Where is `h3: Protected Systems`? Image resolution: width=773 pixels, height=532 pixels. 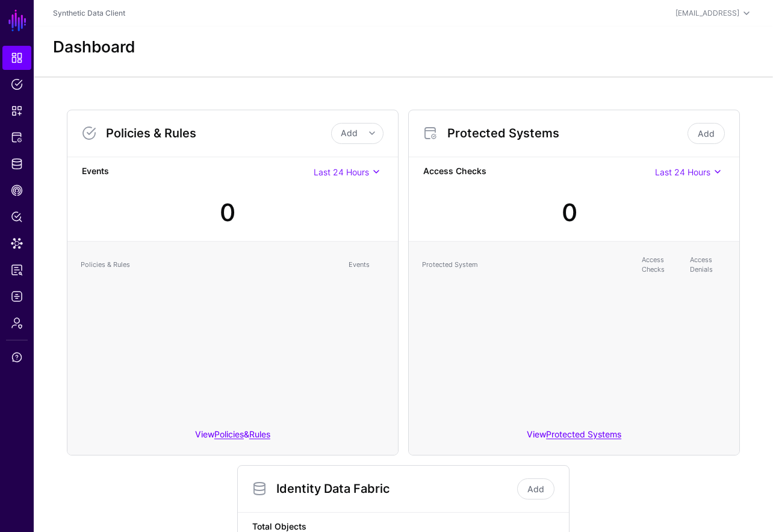
h3: Protected Systems is located at coordinates (566, 133).